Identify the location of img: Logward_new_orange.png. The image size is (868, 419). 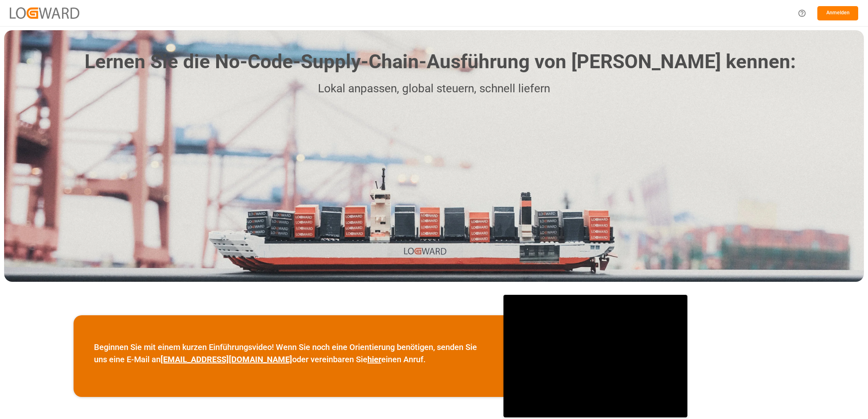
(44, 13).